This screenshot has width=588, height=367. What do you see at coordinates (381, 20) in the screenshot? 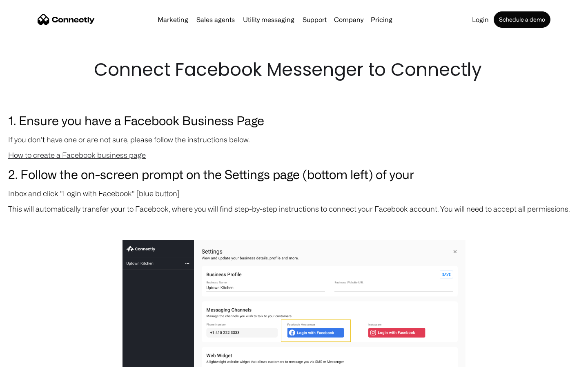
I see `a: Pricing` at bounding box center [381, 20].